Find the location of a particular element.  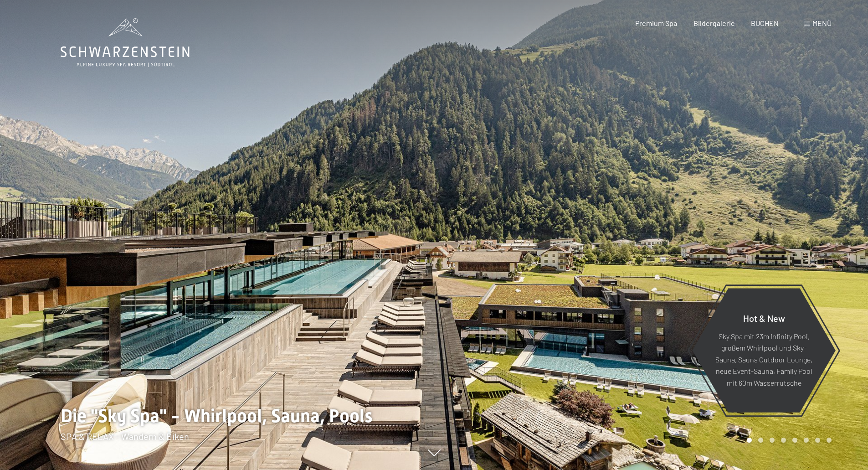

span: Premium Spa is located at coordinates (656, 23).